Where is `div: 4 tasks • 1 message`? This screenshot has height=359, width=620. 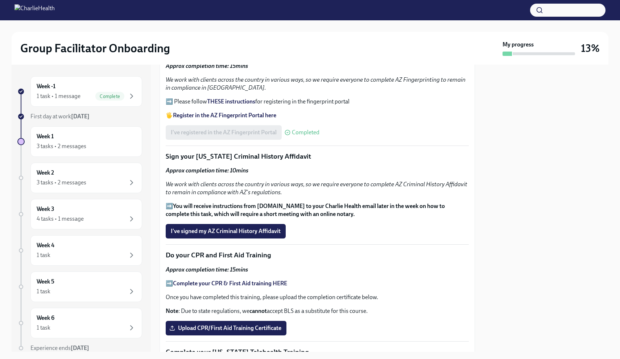
div: 4 tasks • 1 message is located at coordinates (60, 219).